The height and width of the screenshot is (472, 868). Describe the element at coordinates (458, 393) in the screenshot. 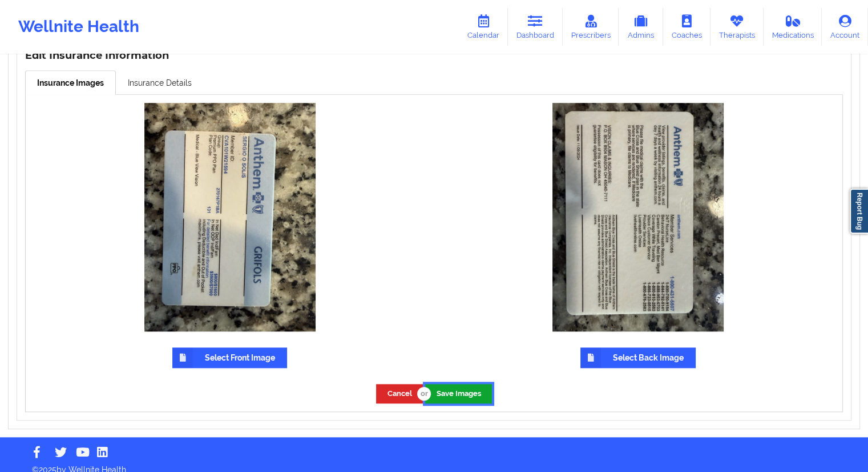

I see `button: Save Images` at that location.